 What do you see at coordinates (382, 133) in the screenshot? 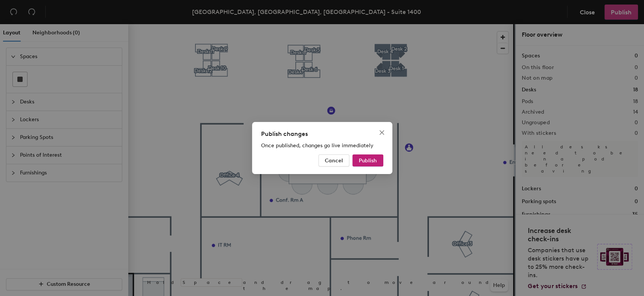
I see `span: close` at bounding box center [382, 133].